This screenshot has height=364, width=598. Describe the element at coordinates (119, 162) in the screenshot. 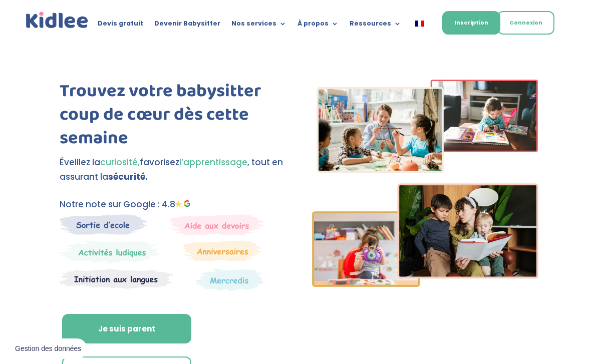

I see `span: curiosité,` at that location.